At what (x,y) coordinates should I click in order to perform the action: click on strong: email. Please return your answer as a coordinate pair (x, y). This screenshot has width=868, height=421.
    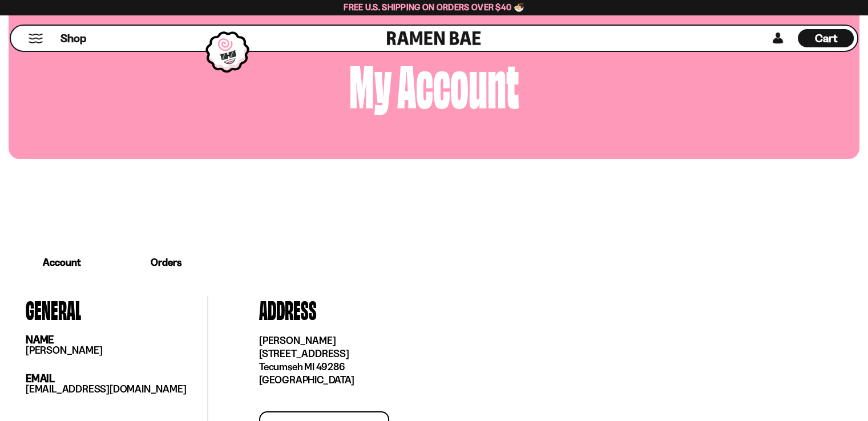
    Looking at the image, I should click on (40, 378).